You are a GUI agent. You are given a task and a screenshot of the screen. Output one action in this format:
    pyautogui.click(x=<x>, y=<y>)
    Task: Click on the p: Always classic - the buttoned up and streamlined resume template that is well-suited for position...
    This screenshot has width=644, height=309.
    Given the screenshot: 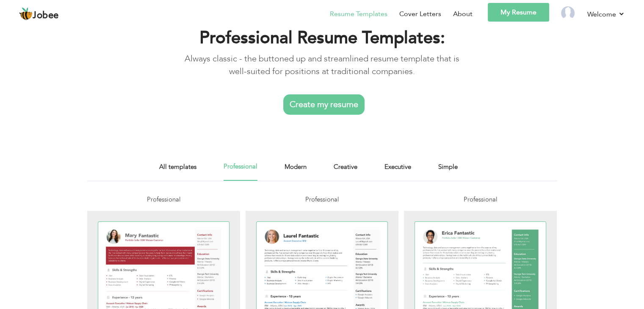 What is the action you would take?
    pyautogui.click(x=322, y=65)
    